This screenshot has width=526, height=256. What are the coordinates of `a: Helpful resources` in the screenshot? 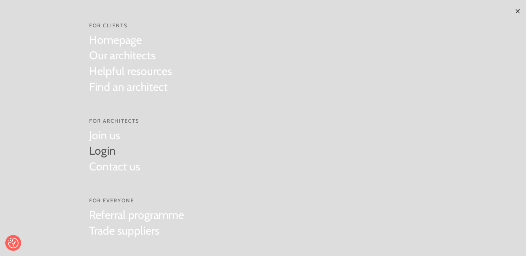 It's located at (130, 71).